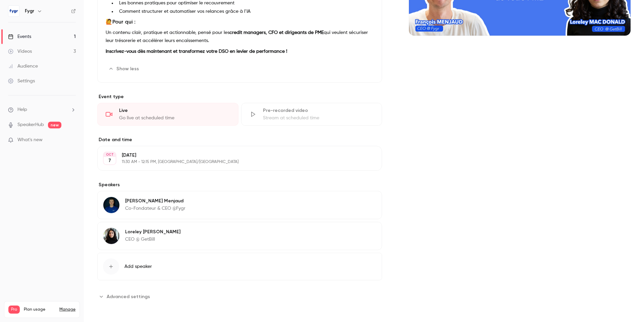  Describe the element at coordinates (14, 310) in the screenshot. I see `span: Pro` at that location.